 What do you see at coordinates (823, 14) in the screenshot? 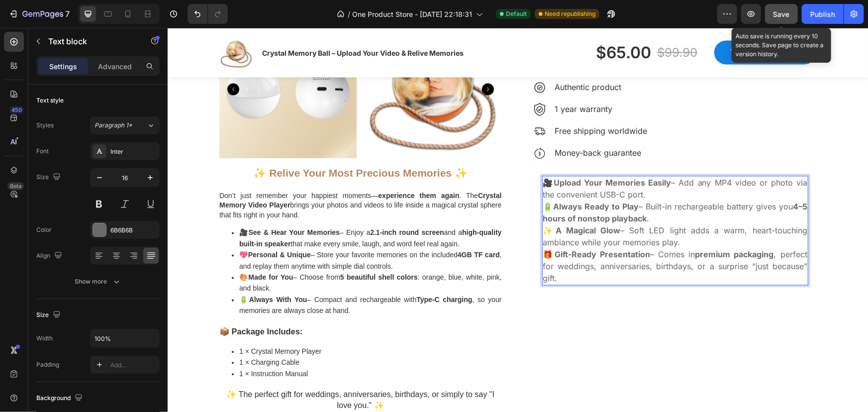
I see `div: Publish` at bounding box center [823, 14].